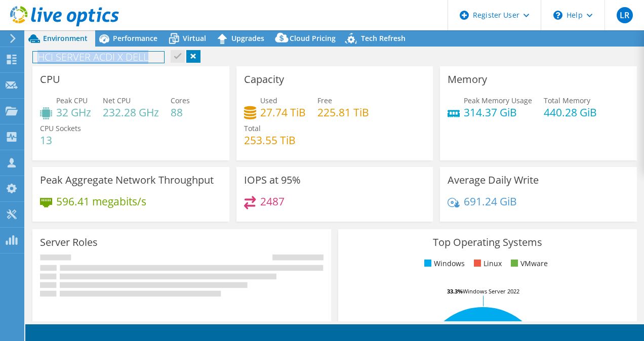  What do you see at coordinates (528, 264) in the screenshot?
I see `li: VMware` at bounding box center [528, 264].